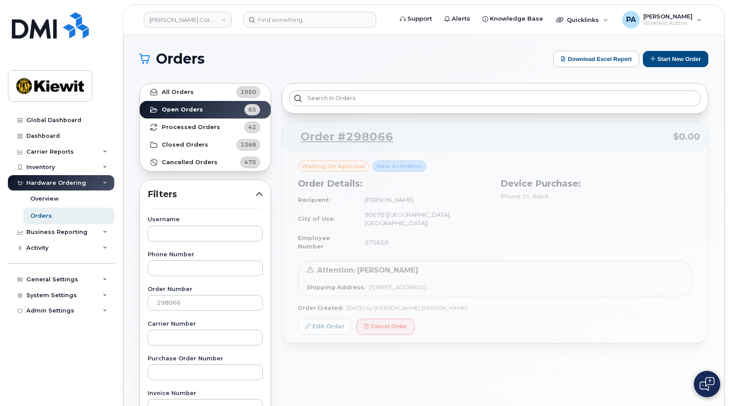 Image resolution: width=729 pixels, height=406 pixels. Describe the element at coordinates (205, 127) in the screenshot. I see `a: Processed Orders42` at that location.